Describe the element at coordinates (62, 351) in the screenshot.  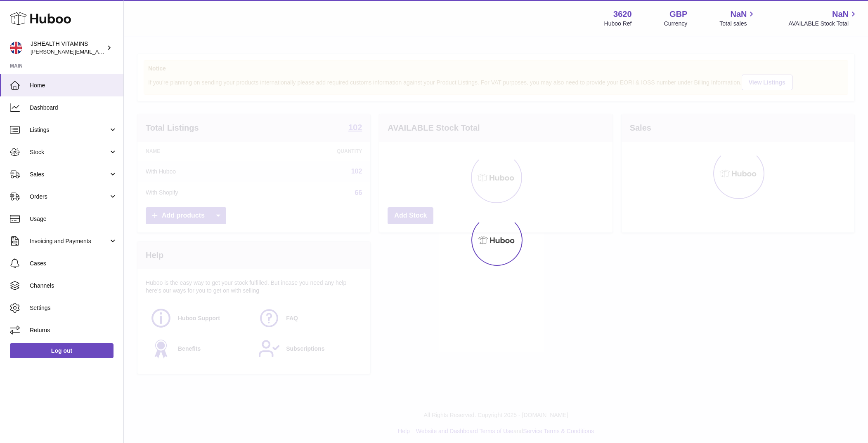
I see `a: Log out` at that location.